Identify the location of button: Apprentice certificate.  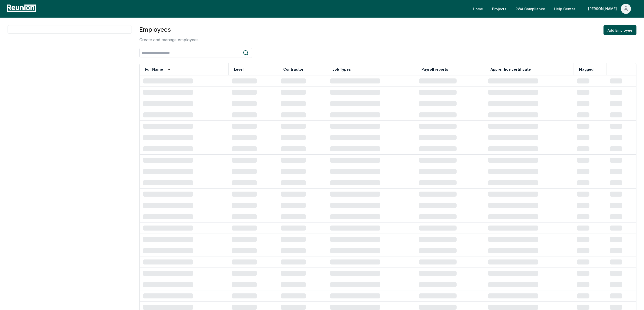
(510, 70).